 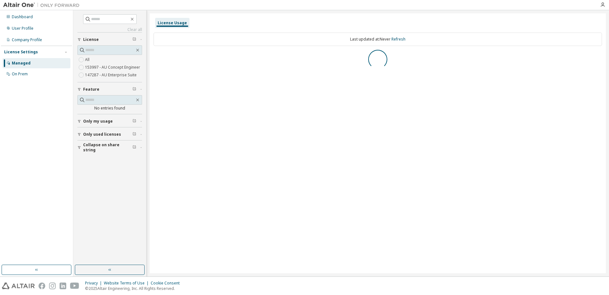 What do you see at coordinates (91, 40) in the screenshot?
I see `span: License` at bounding box center [91, 40].